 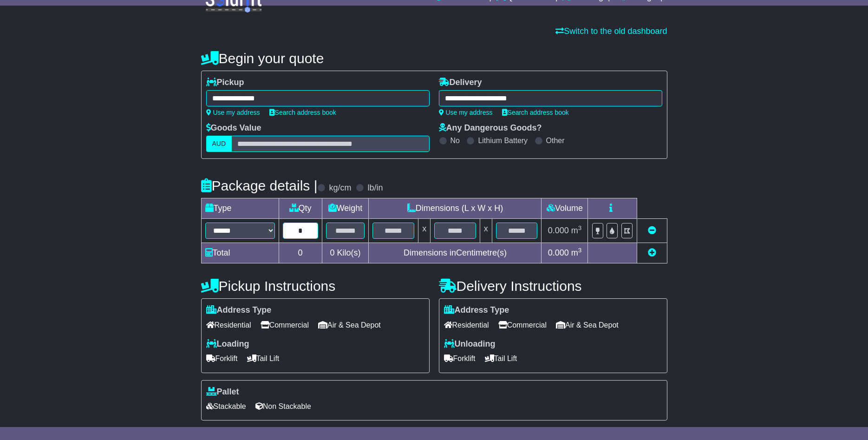 What do you see at coordinates (226, 406) in the screenshot?
I see `span: Stackable` at bounding box center [226, 406].